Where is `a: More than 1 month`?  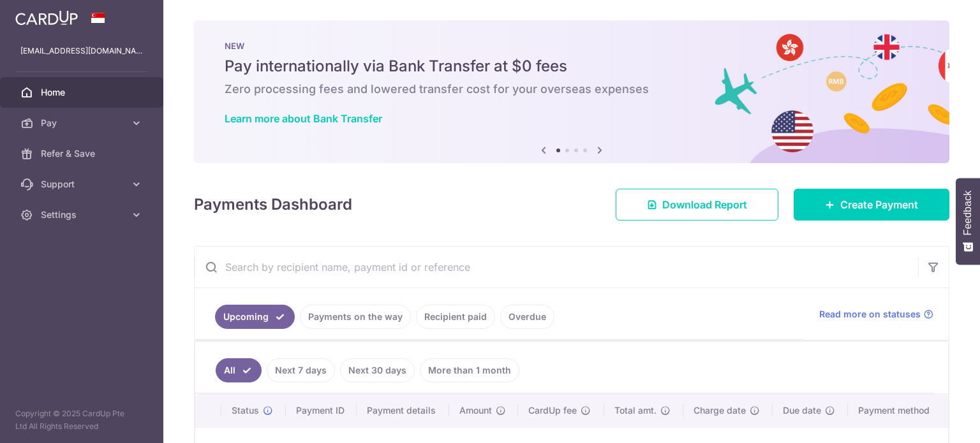 a: More than 1 month is located at coordinates (470, 371).